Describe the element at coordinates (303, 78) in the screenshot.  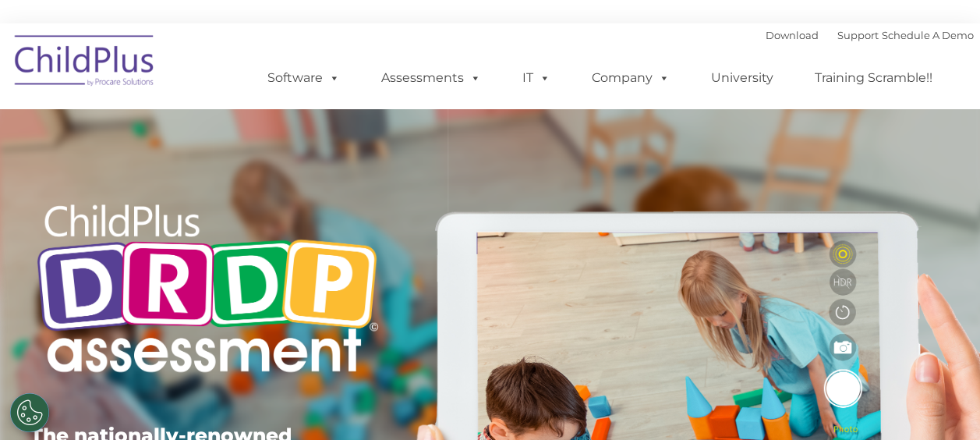
I see `a: Software` at that location.